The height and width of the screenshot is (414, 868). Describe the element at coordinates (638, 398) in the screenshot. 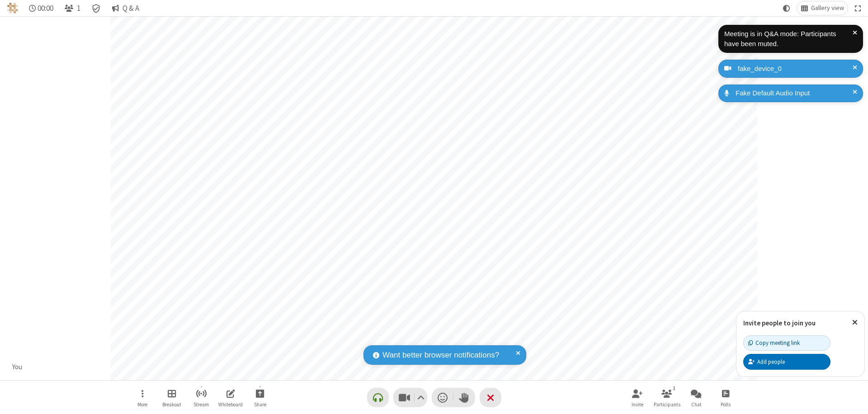

I see `button: Invite participants (⌘+Shift+I)` at that location.